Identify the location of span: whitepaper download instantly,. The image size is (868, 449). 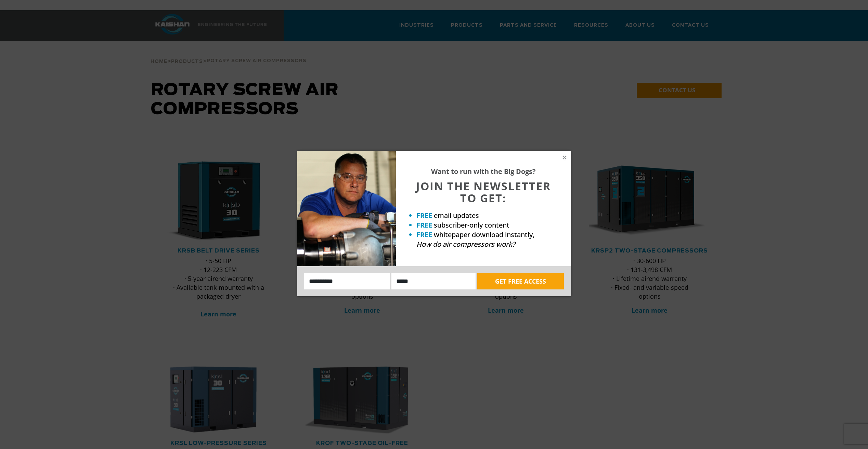
(484, 235).